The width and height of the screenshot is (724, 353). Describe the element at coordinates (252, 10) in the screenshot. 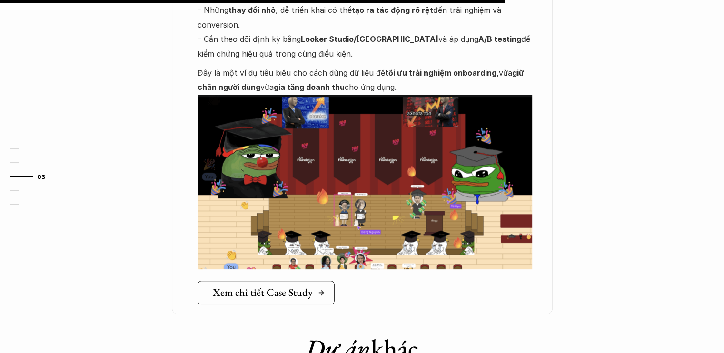

I see `strong: thay đổi nhỏ` at that location.